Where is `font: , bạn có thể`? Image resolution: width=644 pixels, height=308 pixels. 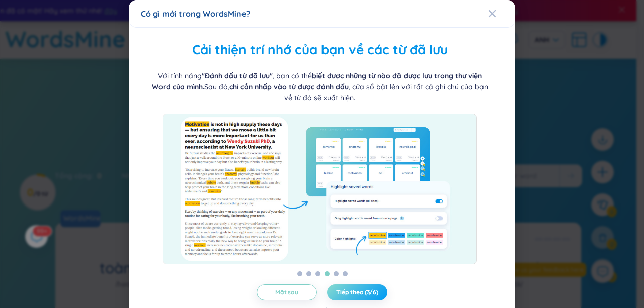
font: , bạn có thể is located at coordinates (292, 76).